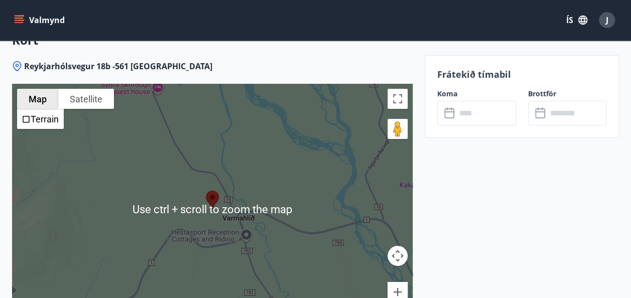 This screenshot has height=298, width=631. What do you see at coordinates (567, 94) in the screenshot?
I see `label: Brottför` at bounding box center [567, 94].